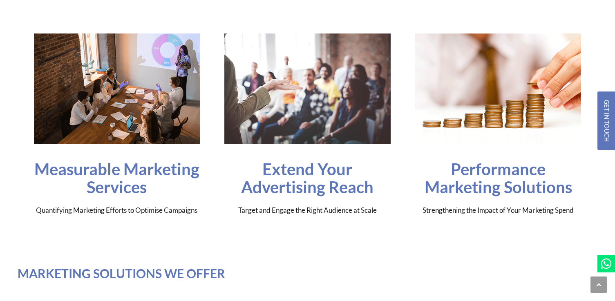  I want to click on a: Scroll to the top of the page, so click(599, 285).